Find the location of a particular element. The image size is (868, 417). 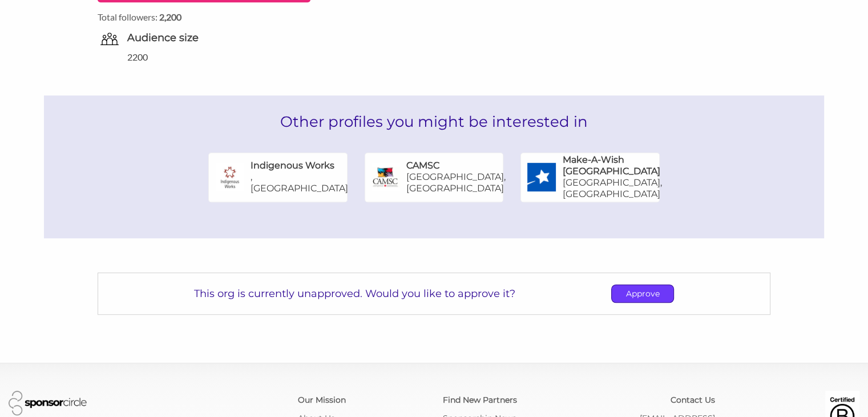

img: CAMSC Logo is located at coordinates (386, 177).